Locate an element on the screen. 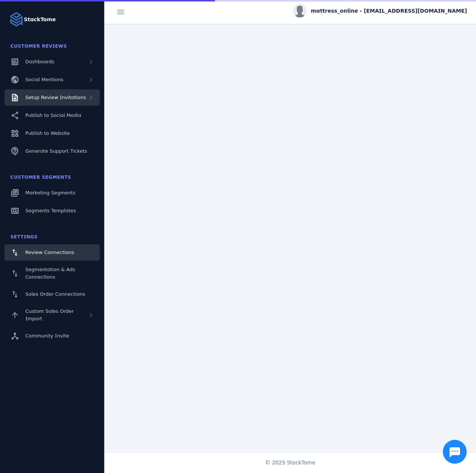 Image resolution: width=476 pixels, height=473 pixels. a: Publish to Social Media is located at coordinates (52, 115).